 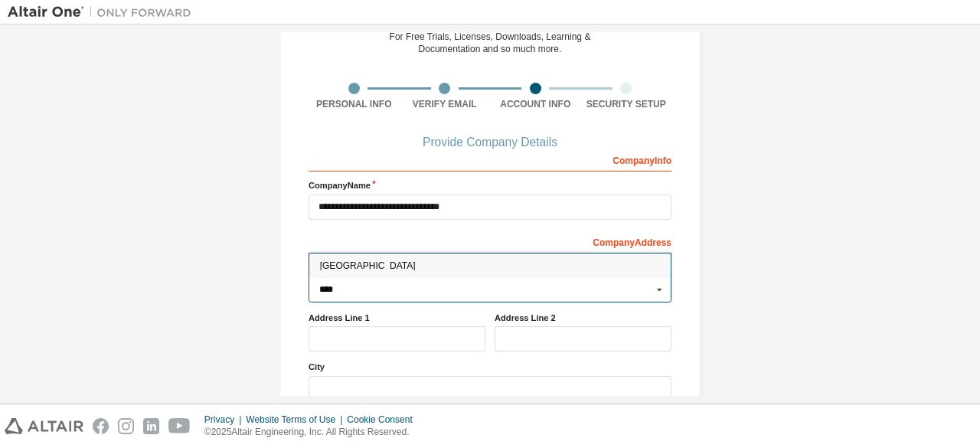 What do you see at coordinates (354, 104) in the screenshot?
I see `div: Personal Info` at bounding box center [354, 104].